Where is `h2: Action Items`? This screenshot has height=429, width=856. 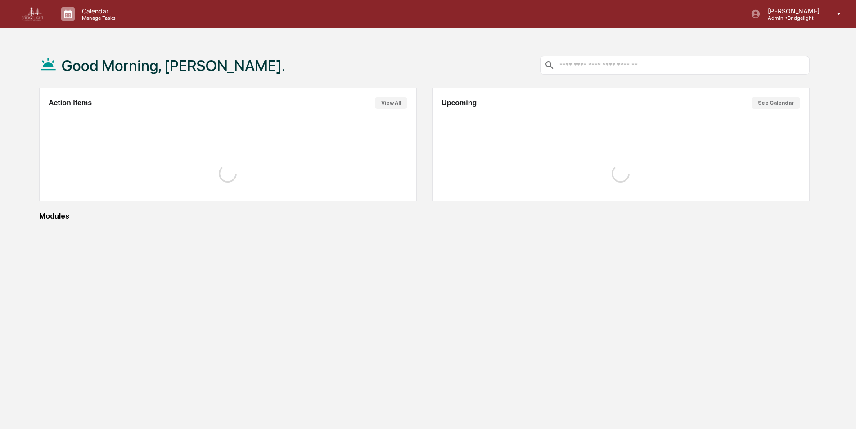
h2: Action Items is located at coordinates (70, 103).